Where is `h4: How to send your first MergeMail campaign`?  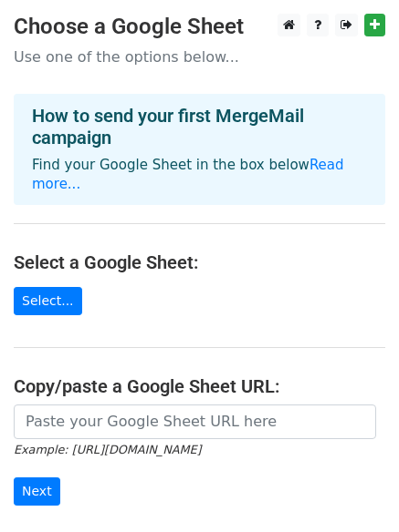 h4: How to send your first MergeMail campaign is located at coordinates (199, 127).